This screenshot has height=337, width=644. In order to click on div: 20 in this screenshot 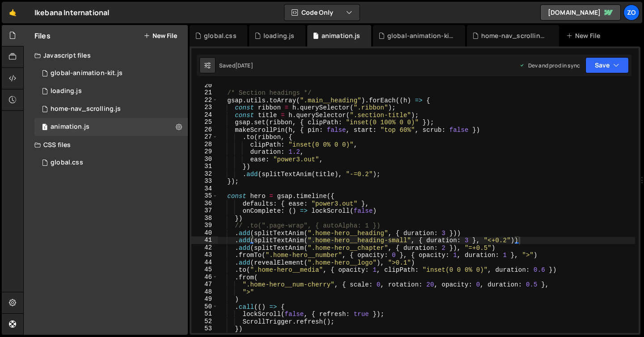, I will do `click(204, 85)`.